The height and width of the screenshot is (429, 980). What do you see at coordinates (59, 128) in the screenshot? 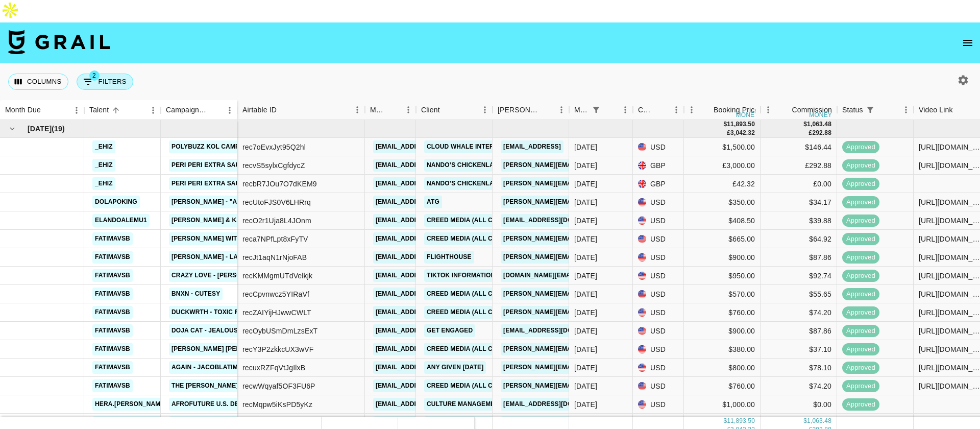
I see `span: ( 19 )` at bounding box center [59, 128].